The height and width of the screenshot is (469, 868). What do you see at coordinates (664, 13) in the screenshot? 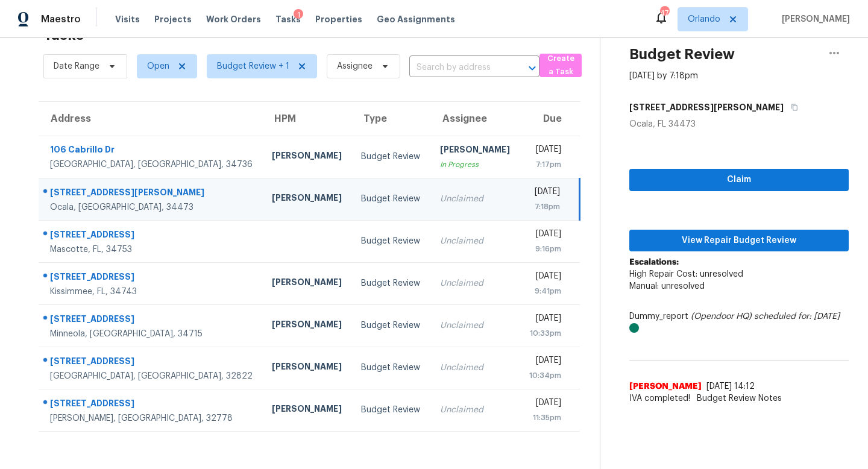
I see `div: 47` at bounding box center [664, 13].